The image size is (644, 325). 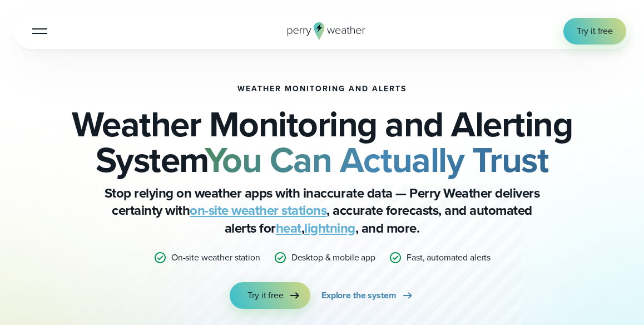 I want to click on p: On-site weather station, so click(x=216, y=257).